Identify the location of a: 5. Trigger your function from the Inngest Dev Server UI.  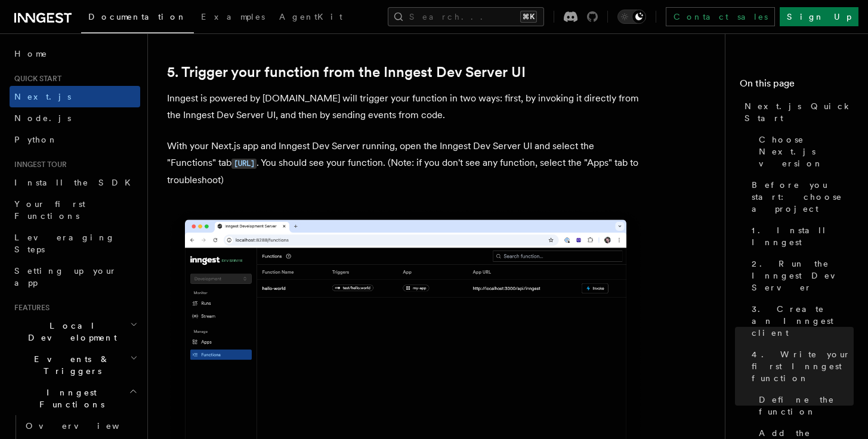
(346, 72).